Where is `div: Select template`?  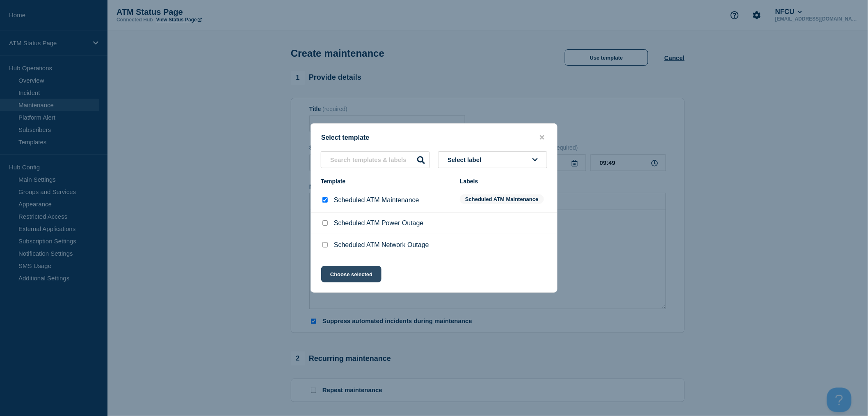
div: Select template is located at coordinates (434, 137).